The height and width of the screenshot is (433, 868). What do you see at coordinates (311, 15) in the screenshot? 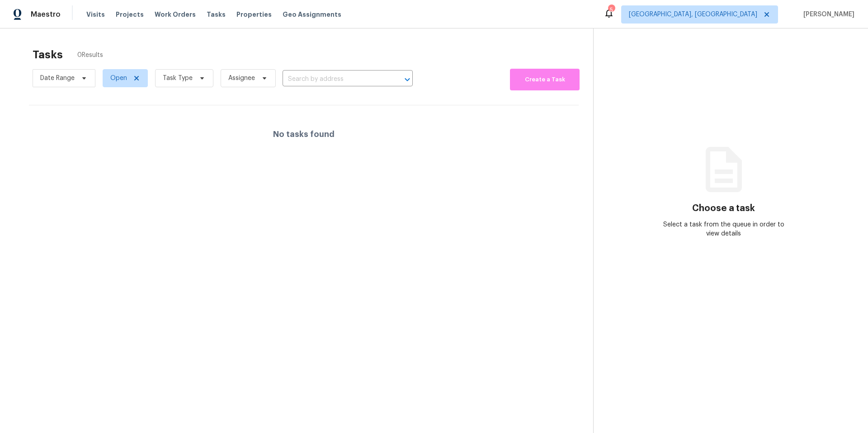
I see `span: Geo Assignments` at bounding box center [311, 15].